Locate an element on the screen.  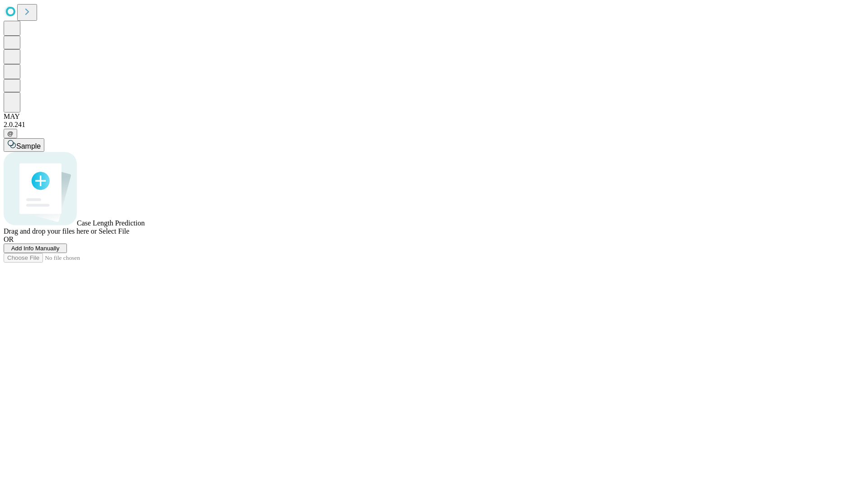
span: Add Info Manually is located at coordinates (35, 248).